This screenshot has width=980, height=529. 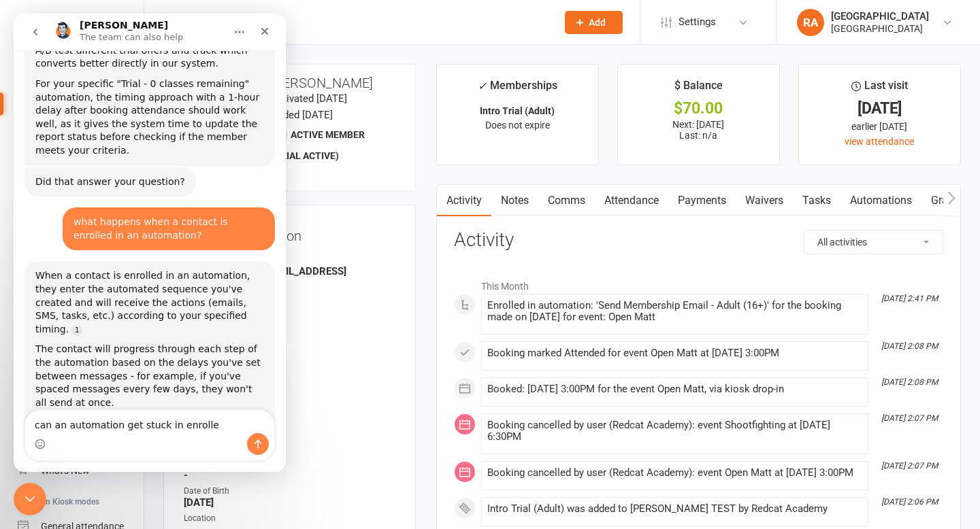 I want to click on span: Add, so click(x=597, y=23).